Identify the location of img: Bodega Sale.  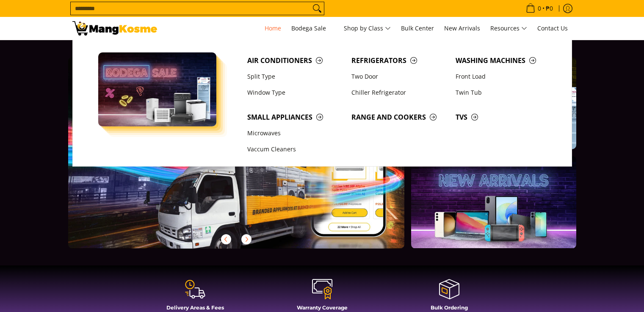
(158, 89).